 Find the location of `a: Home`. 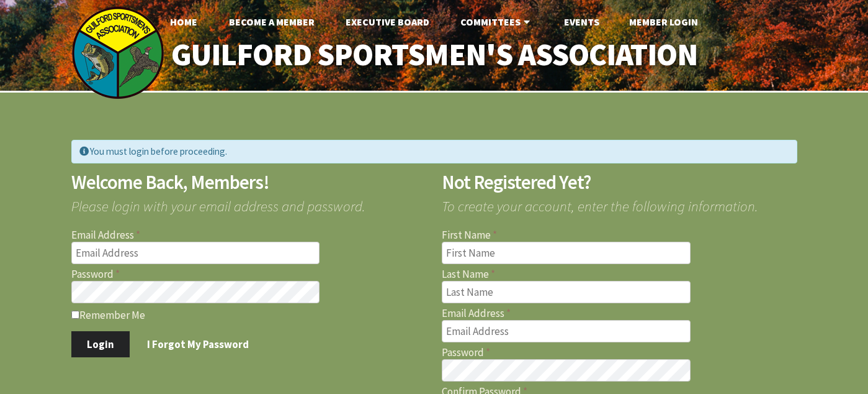

a: Home is located at coordinates (184, 21).